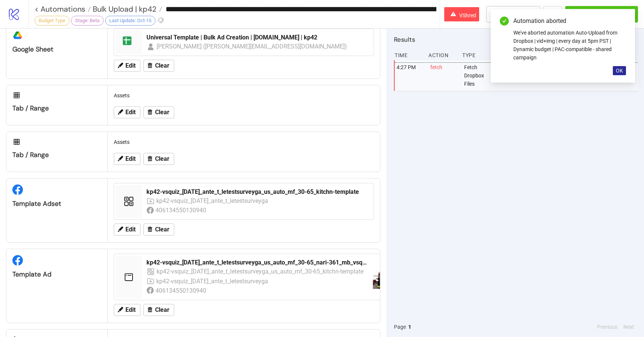 The image size is (644, 337). What do you see at coordinates (602, 14) in the screenshot?
I see `button: Run Automation` at bounding box center [602, 14].